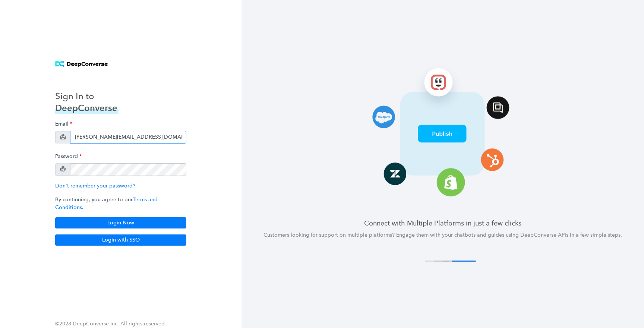  What do you see at coordinates (445, 261) in the screenshot?
I see `button: 2` at bounding box center [445, 261].